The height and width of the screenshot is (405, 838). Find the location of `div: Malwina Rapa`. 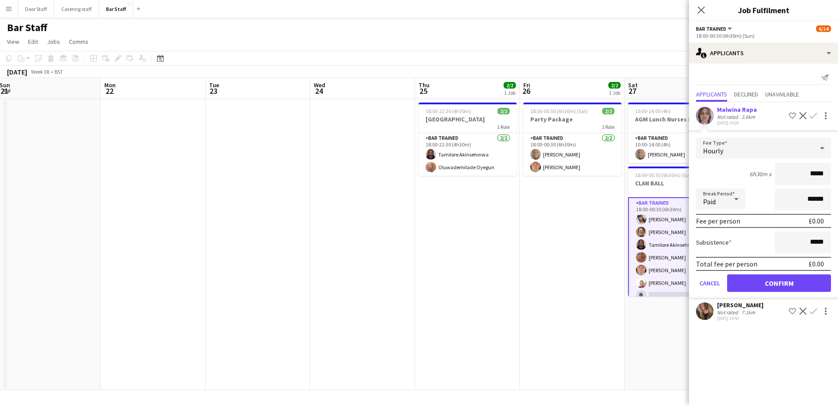

div: Malwina Rapa is located at coordinates (736, 110).